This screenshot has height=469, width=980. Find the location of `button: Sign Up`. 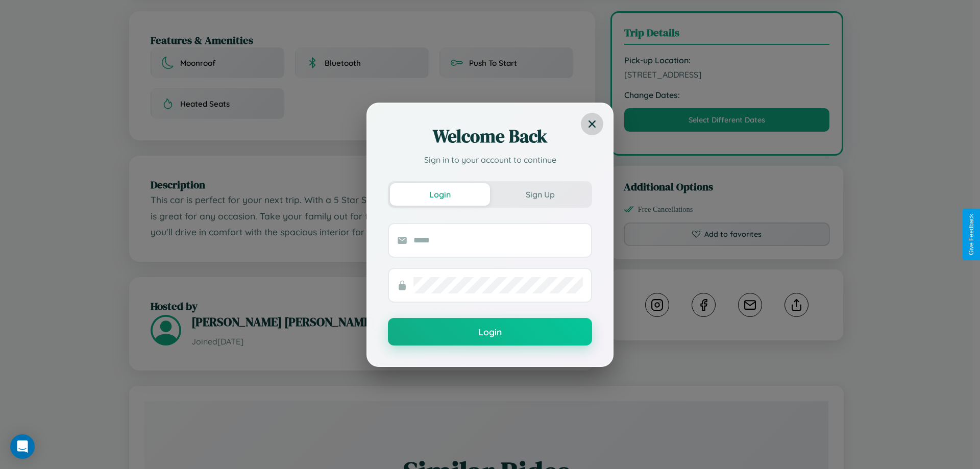

button: Sign Up is located at coordinates (540, 194).